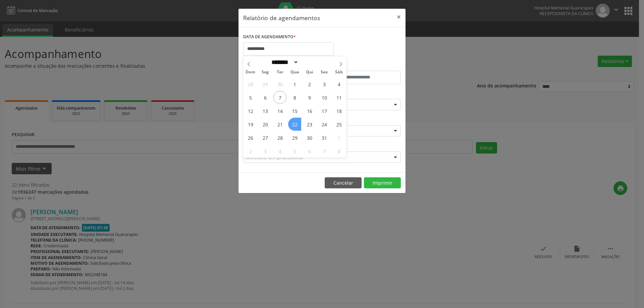 Image resolution: width=644 pixels, height=308 pixels. What do you see at coordinates (269, 37) in the screenshot?
I see `label: DATA DE AGENDAMENTO` at bounding box center [269, 37].